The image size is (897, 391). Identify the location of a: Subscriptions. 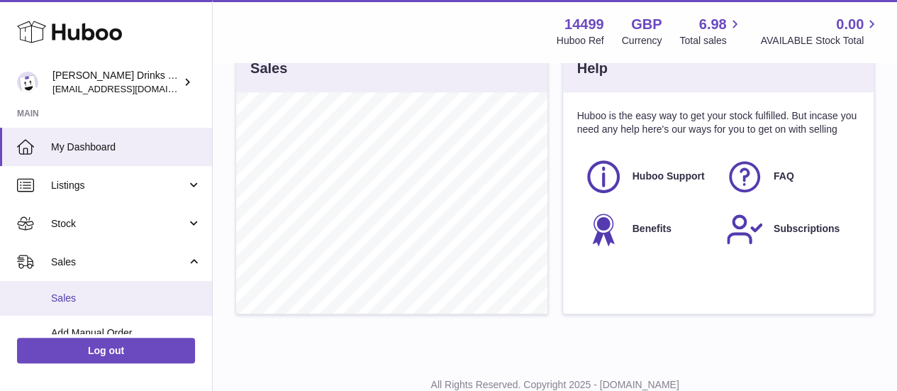
(789, 229).